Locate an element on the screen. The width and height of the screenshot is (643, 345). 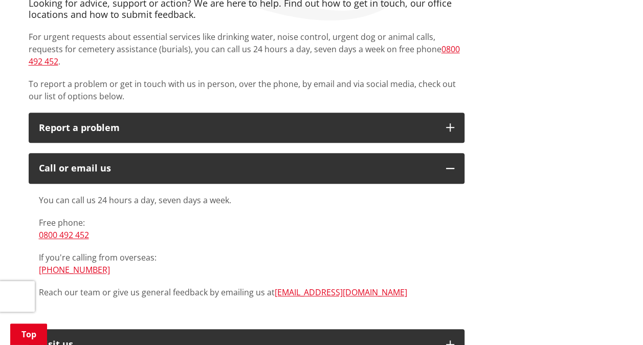
p: Reach our team or give us general feedback by emailing us at is located at coordinates (246, 292).